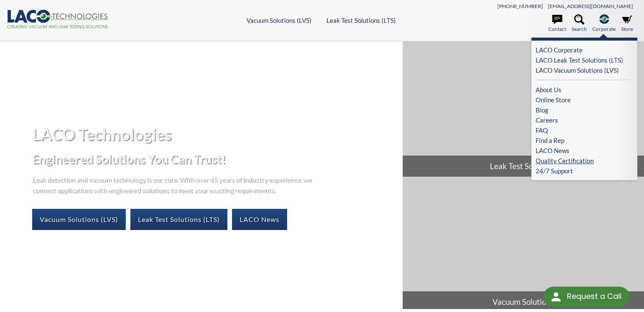 This screenshot has height=312, width=644. I want to click on a: LACO Vacuum Solutions (LVS), so click(582, 70).